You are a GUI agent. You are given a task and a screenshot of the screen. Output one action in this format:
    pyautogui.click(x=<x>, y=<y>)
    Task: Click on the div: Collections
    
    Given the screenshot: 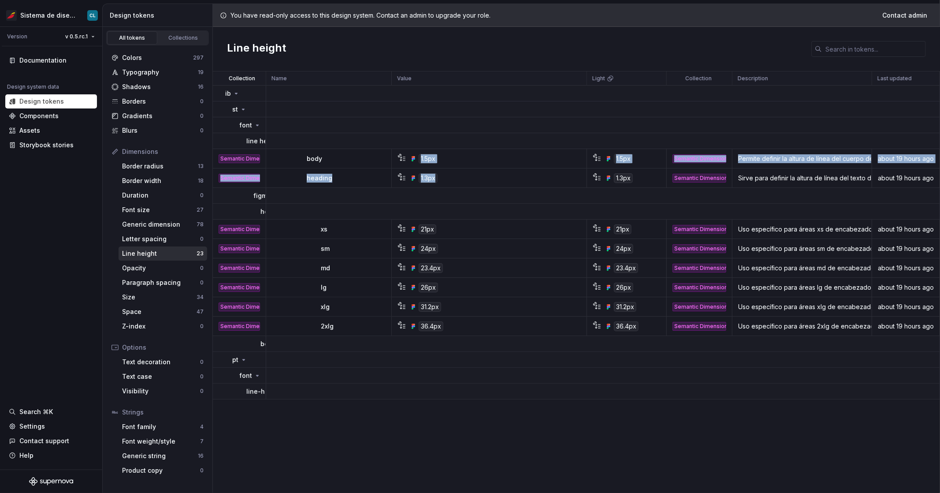 What is the action you would take?
    pyautogui.click(x=183, y=38)
    